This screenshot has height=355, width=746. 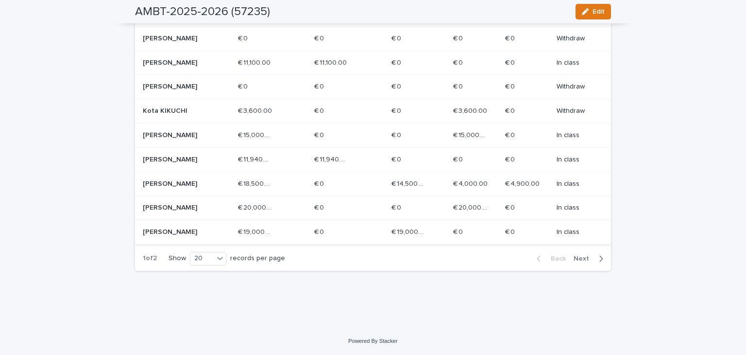 I want to click on span: Back, so click(x=555, y=259).